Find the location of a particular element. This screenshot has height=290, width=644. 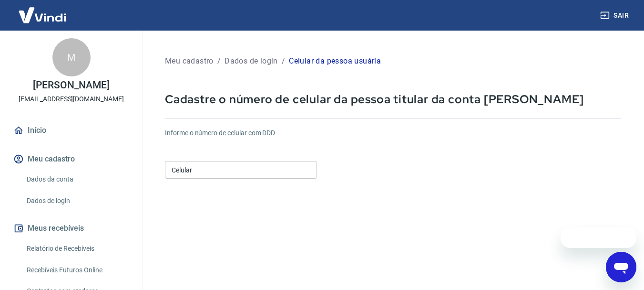

a: Dados da conta is located at coordinates (77, 179).